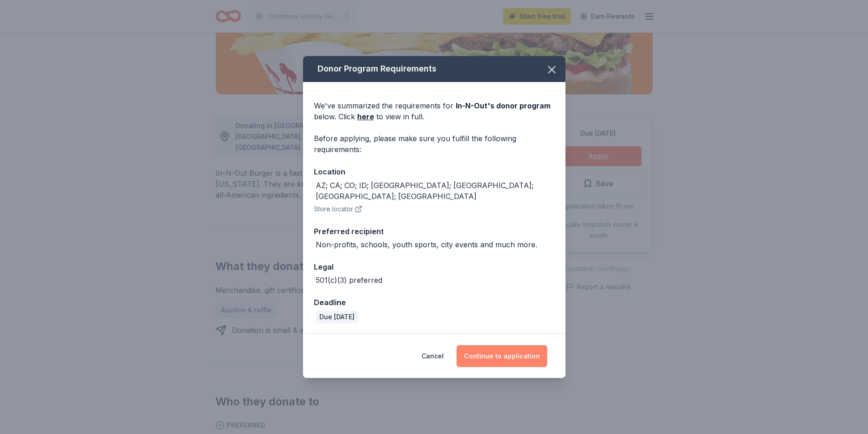 Image resolution: width=868 pixels, height=434 pixels. What do you see at coordinates (349, 280) in the screenshot?
I see `div: 501(c)(3) preferred` at bounding box center [349, 280].